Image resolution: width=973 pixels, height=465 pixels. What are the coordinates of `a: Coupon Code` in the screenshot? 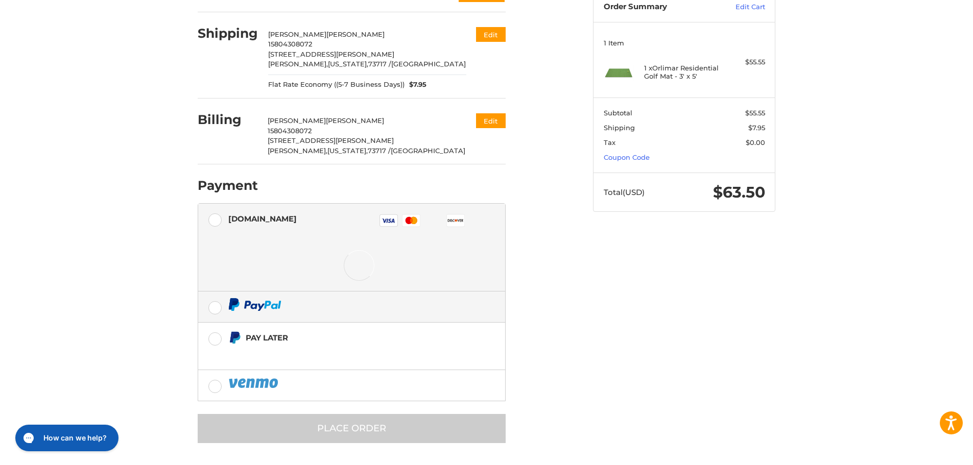 It's located at (627, 157).